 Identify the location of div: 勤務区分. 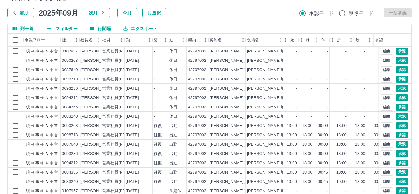
(174, 40).